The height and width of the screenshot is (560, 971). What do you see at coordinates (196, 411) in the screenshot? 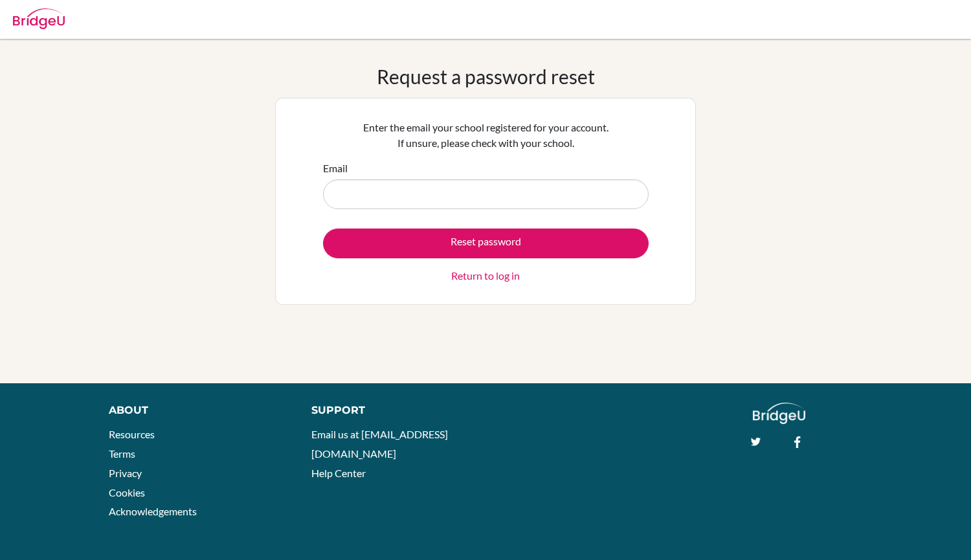
I see `div: About` at bounding box center [196, 411].